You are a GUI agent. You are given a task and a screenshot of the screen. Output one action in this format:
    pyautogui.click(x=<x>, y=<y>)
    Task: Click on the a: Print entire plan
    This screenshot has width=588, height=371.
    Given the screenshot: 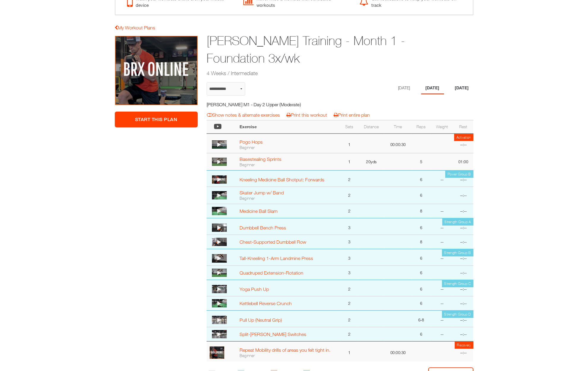 What is the action you would take?
    pyautogui.click(x=351, y=115)
    